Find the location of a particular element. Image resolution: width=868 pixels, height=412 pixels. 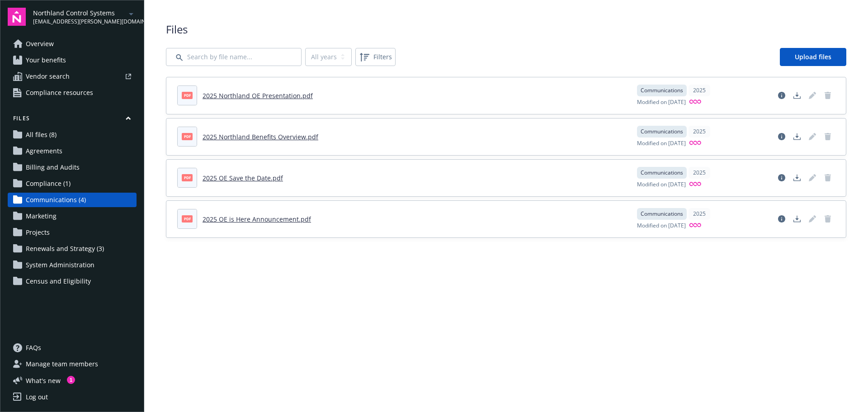

a: Communications (4) is located at coordinates (72, 200).